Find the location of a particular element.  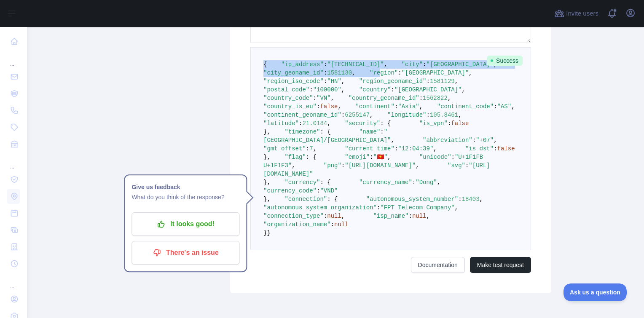

button: There's an issue is located at coordinates (186, 253).